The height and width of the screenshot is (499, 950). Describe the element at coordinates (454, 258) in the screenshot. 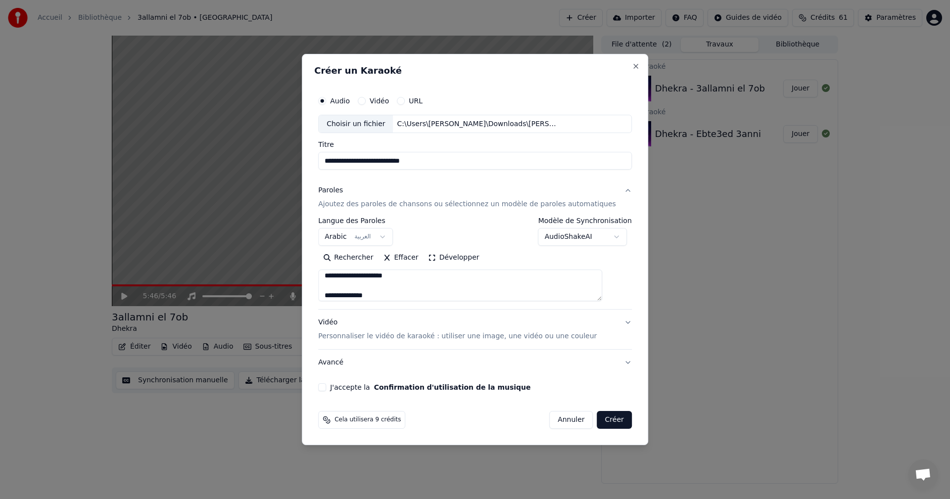

I see `button: Développer` at that location.